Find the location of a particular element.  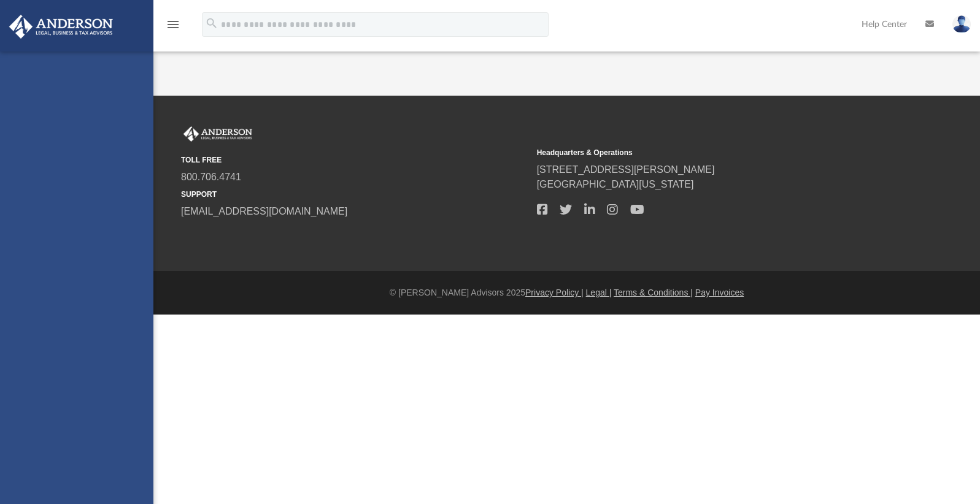

a: menu is located at coordinates (173, 27).